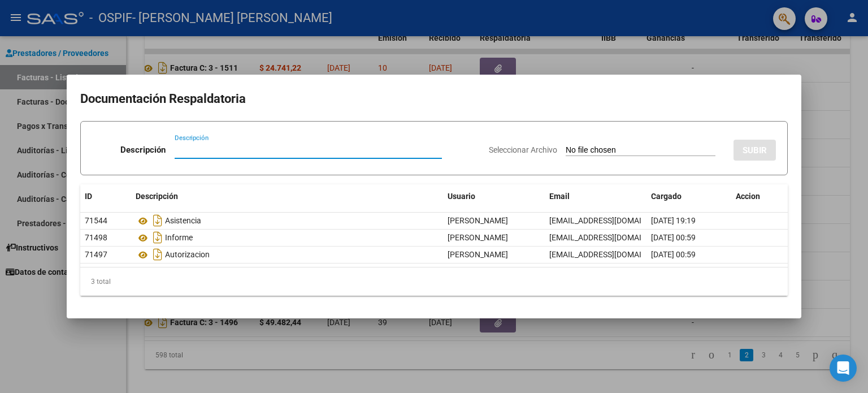  Describe the element at coordinates (96, 237) in the screenshot. I see `span: 71498` at that location.